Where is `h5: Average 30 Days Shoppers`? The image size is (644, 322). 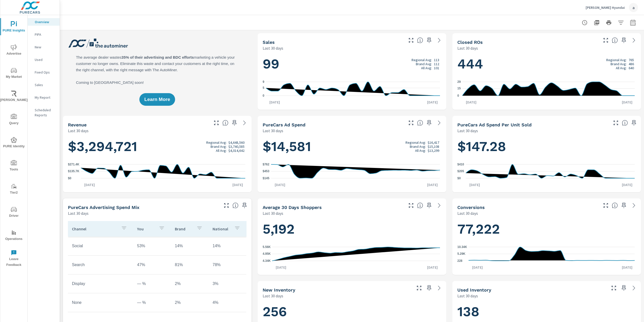 h5: Average 30 Days Shoppers is located at coordinates (292, 207).